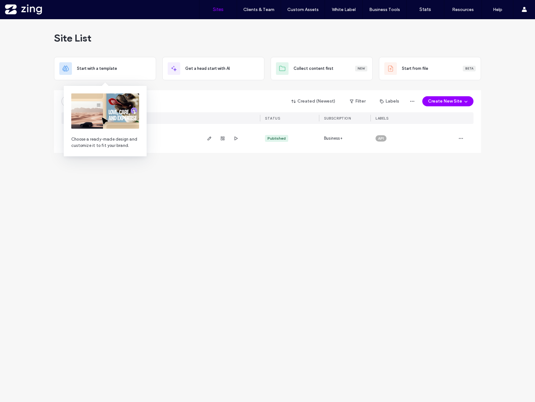 Image resolution: width=535 pixels, height=402 pixels. Describe the element at coordinates (73, 38) in the screenshot. I see `span: Site List` at that location.